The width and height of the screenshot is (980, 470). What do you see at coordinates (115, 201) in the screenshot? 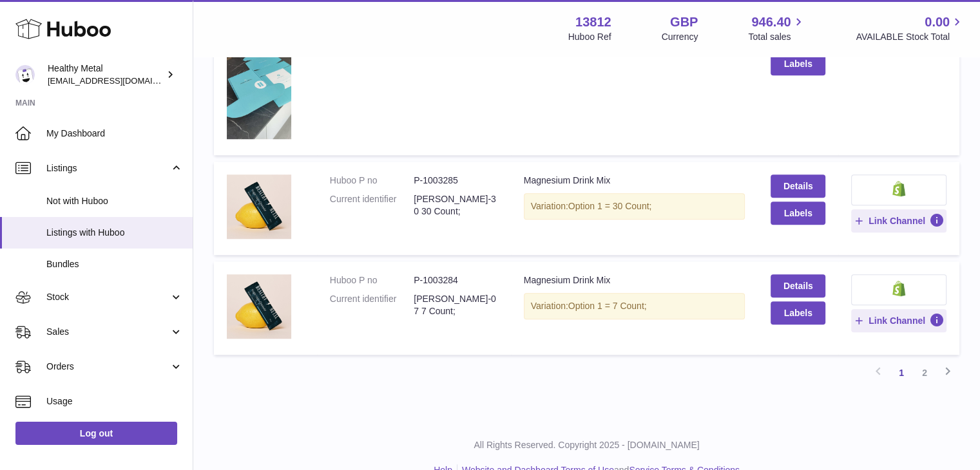
I see `span: Not with Huboo` at bounding box center [115, 201].